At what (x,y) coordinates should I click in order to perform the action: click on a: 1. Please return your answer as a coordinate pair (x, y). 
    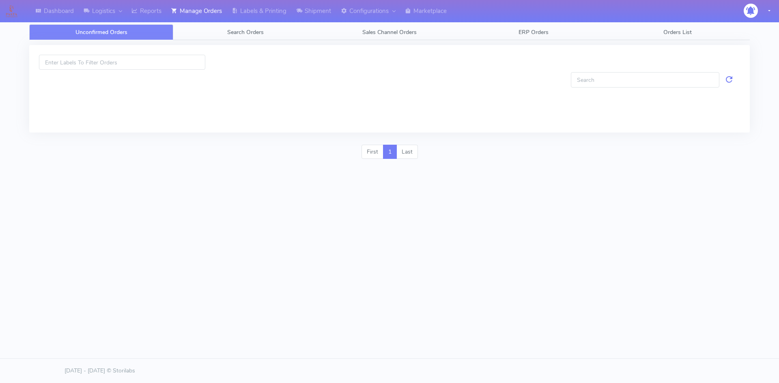
    Looking at the image, I should click on (390, 152).